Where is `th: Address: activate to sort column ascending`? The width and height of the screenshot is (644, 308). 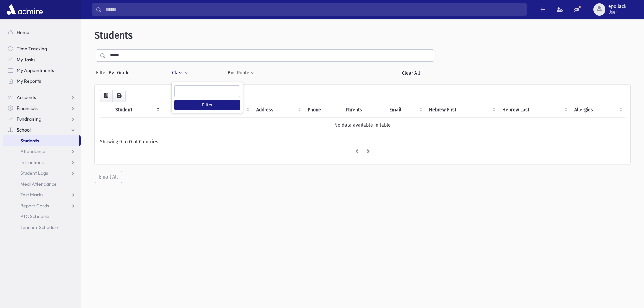
th: Address: activate to sort column ascending is located at coordinates (278, 110).